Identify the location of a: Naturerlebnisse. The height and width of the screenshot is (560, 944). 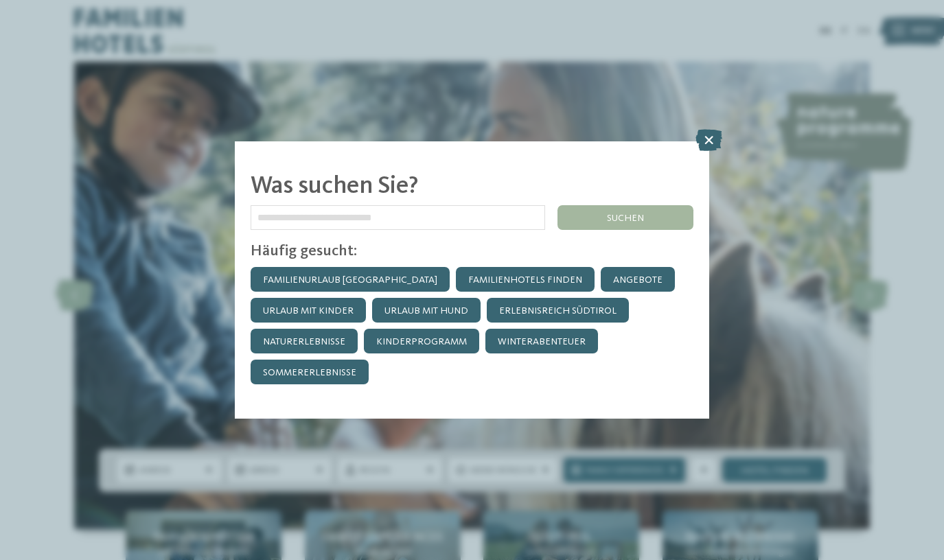
(304, 341).